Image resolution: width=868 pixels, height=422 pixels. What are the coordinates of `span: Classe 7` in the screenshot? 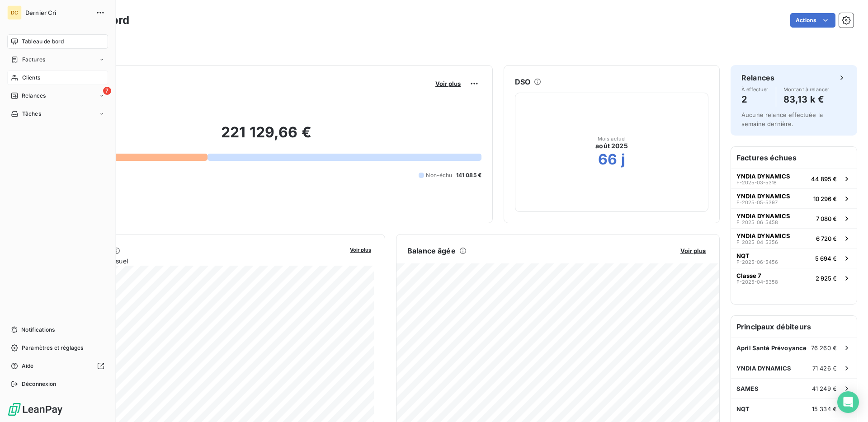 It's located at (748, 275).